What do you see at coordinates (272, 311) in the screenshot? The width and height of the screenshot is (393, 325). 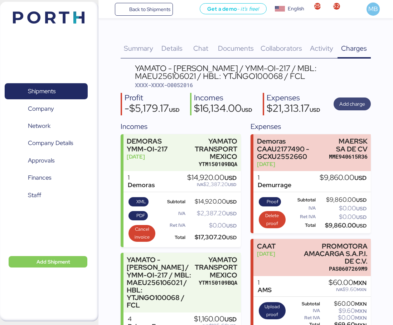 I see `span: Upload proof` at bounding box center [272, 311].